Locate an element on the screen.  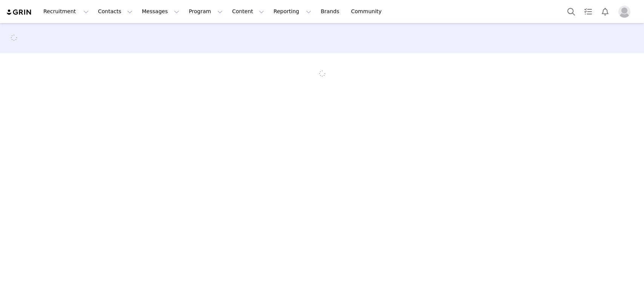
a: Tasks is located at coordinates (588, 11).